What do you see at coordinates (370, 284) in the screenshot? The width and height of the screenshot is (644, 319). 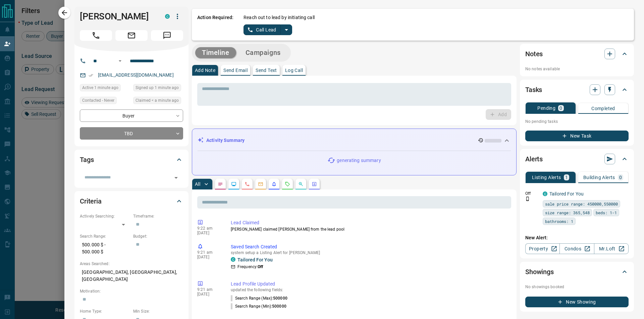 I see `p: Lead Profile Updated` at bounding box center [370, 284].